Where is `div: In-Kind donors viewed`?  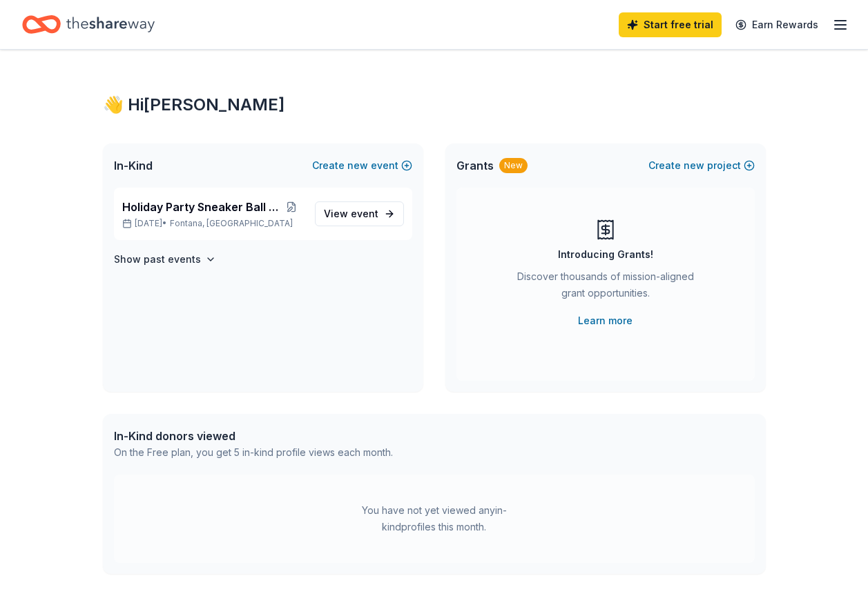
div: In-Kind donors viewed is located at coordinates (254, 436).